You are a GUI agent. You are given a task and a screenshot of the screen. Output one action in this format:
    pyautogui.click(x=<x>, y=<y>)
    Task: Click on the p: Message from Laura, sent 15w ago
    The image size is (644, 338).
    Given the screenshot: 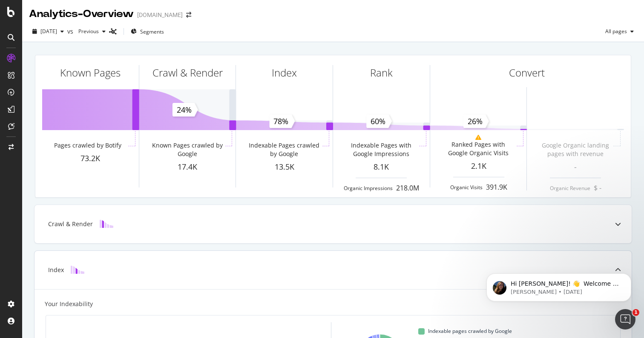 What is the action you would take?
    pyautogui.click(x=92, y=36)
    